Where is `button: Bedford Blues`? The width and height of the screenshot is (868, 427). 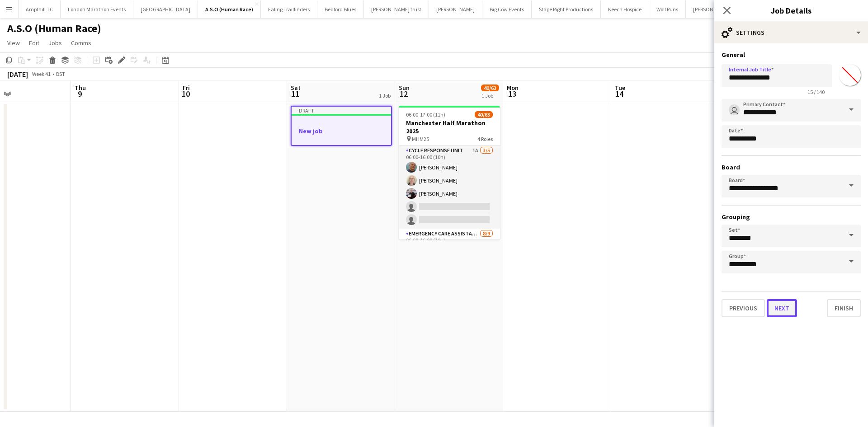
button: Bedford Blues is located at coordinates (340, 9).